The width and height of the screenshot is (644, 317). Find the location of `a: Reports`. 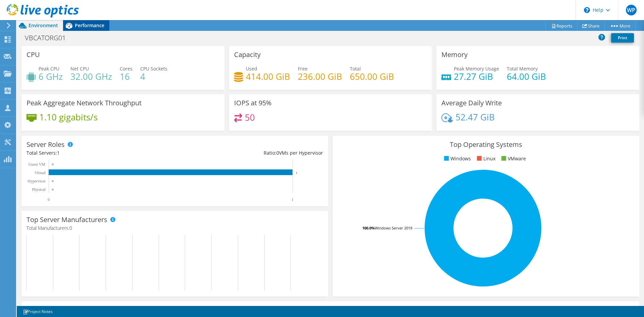

a: Reports is located at coordinates (562, 26).